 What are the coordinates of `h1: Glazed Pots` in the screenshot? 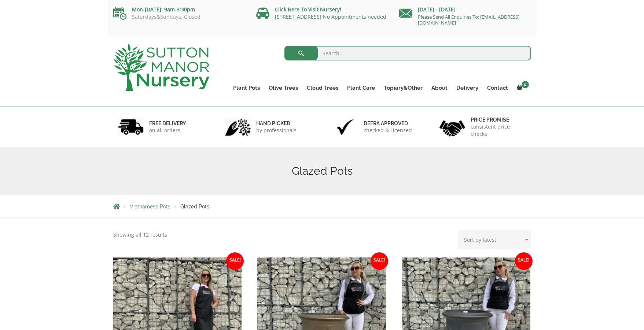 It's located at (322, 171).